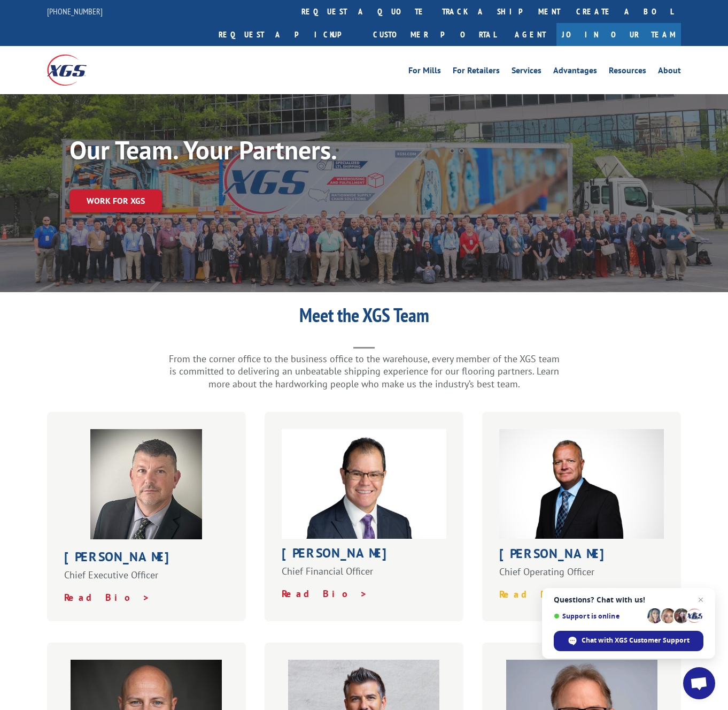  What do you see at coordinates (425, 72) in the screenshot?
I see `a: For Mills` at bounding box center [425, 72].